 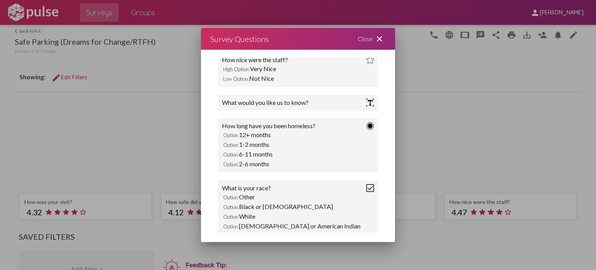 What do you see at coordinates (370, 60) in the screenshot?
I see `img: rNtc1jmxezRnwrTdwDW41YsufSk5CoeIMx2XkJ0aHPrh5YPrZdFV8LefRCMwI=` at bounding box center [370, 60].